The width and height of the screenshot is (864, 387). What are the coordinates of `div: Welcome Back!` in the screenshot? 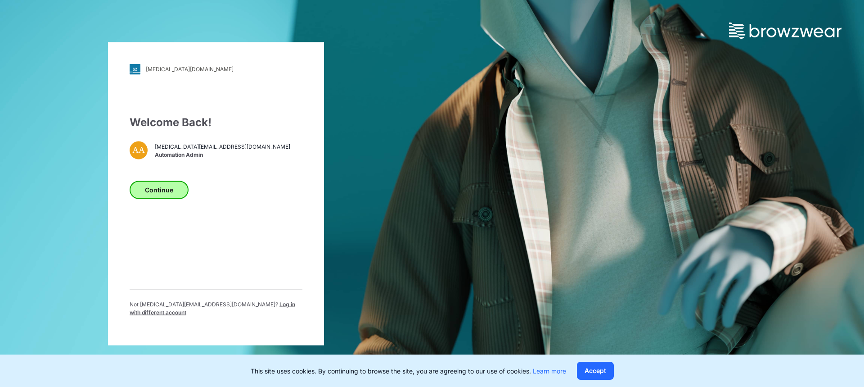 It's located at (216, 122).